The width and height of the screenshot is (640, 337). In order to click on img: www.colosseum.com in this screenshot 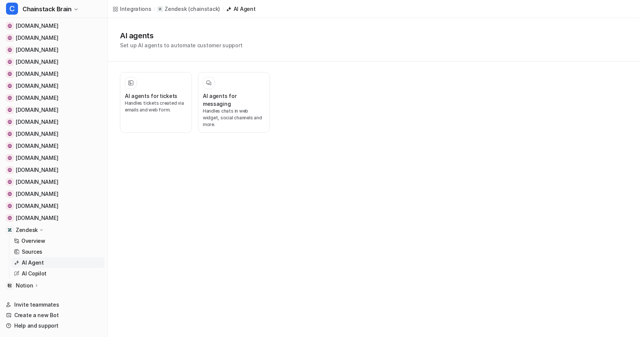, I will do `click(10, 218)`.